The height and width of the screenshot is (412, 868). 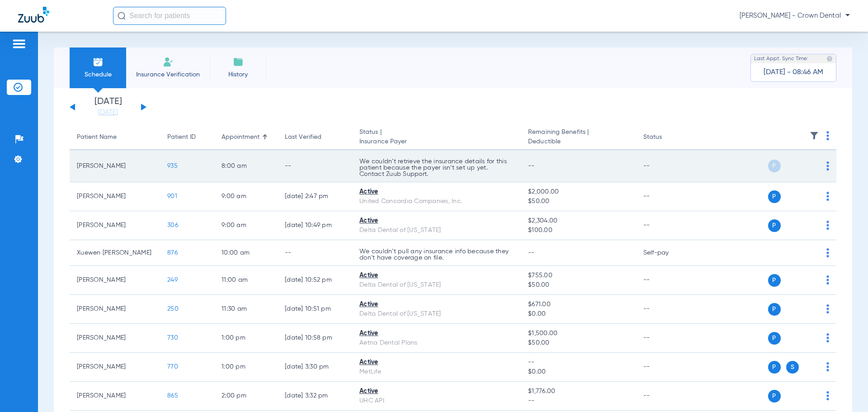 I want to click on td: 10:00 AM, so click(x=246, y=253).